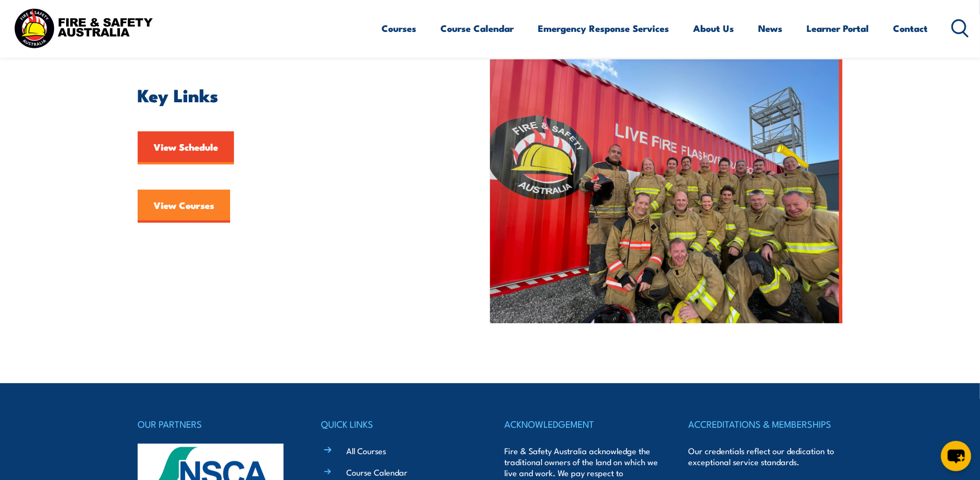 The height and width of the screenshot is (480, 980). I want to click on a: About Us, so click(714, 28).